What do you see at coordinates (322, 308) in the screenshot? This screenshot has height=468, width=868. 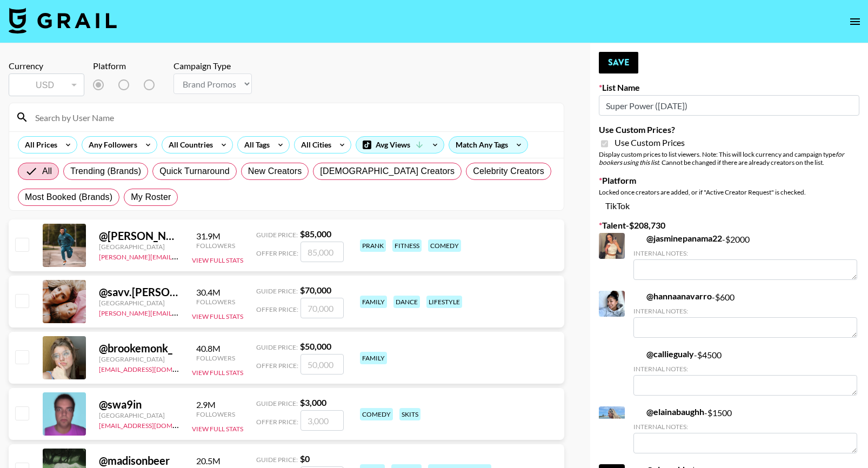 I see `input: 70,000` at bounding box center [322, 308].